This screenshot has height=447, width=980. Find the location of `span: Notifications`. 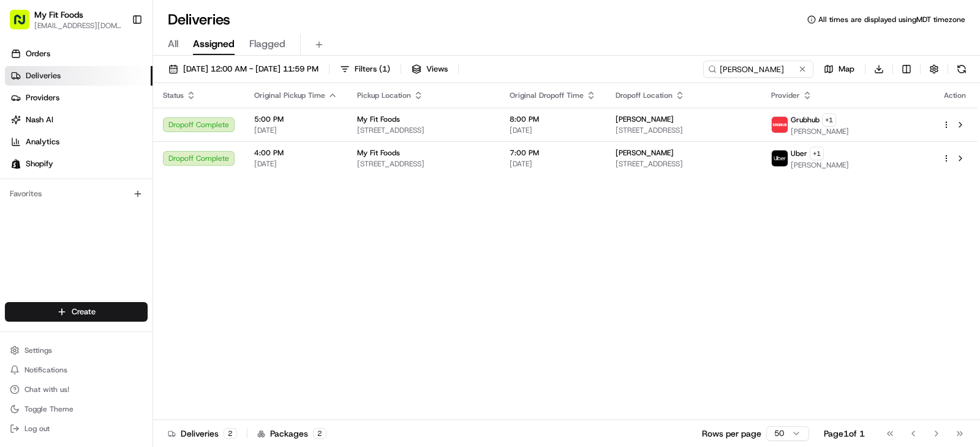

span: Notifications is located at coordinates (46, 370).